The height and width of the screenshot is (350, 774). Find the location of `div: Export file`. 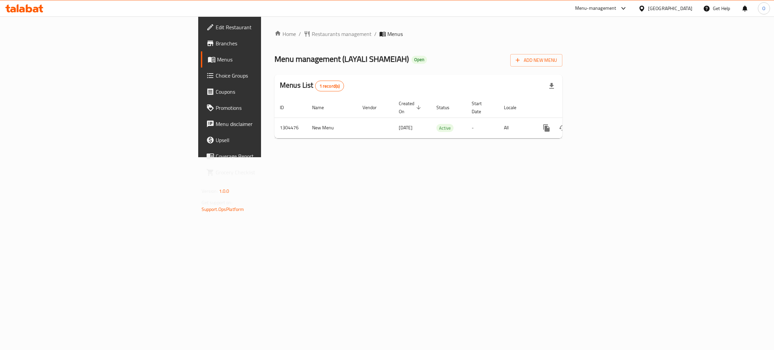

div: Export file is located at coordinates (552, 86).